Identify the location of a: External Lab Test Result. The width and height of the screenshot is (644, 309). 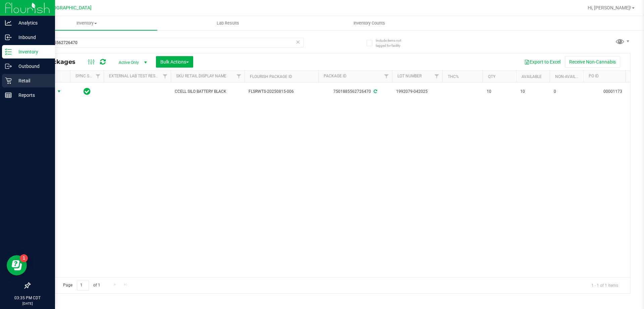
(135, 76).